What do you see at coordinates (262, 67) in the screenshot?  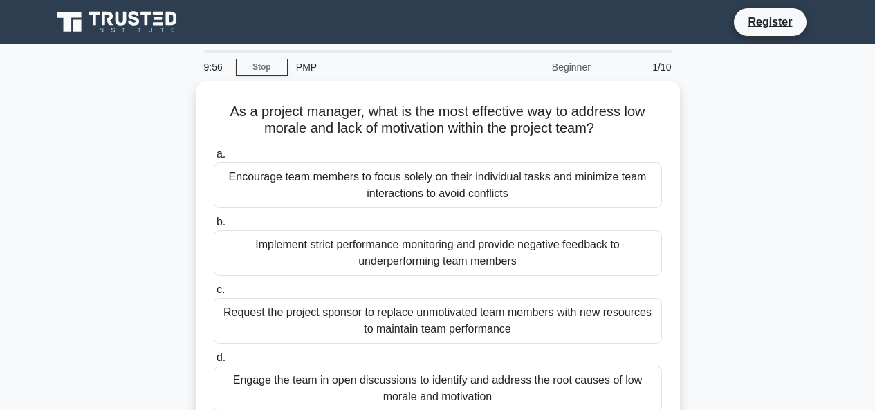 I see `a: Stop` at bounding box center [262, 67].